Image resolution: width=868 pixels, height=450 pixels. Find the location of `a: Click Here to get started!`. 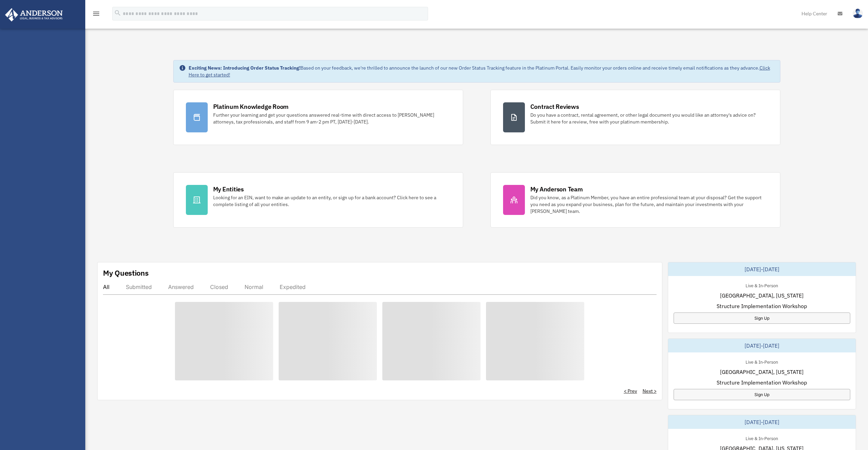

a: Click Here to get started! is located at coordinates (479, 71).